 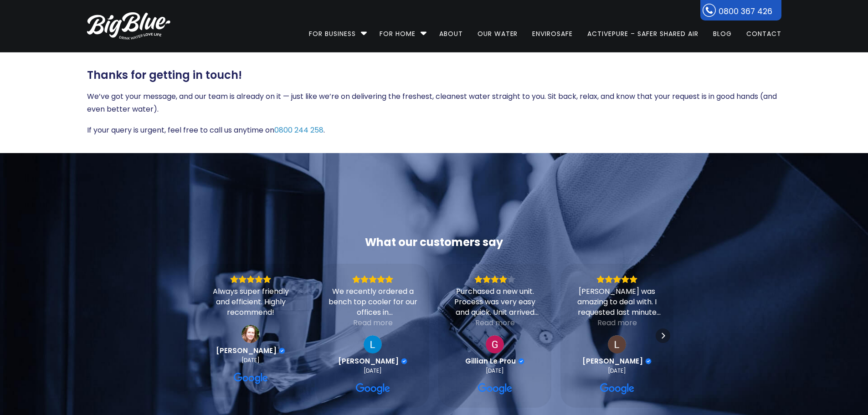 I want to click on div: Previous, so click(x=205, y=336).